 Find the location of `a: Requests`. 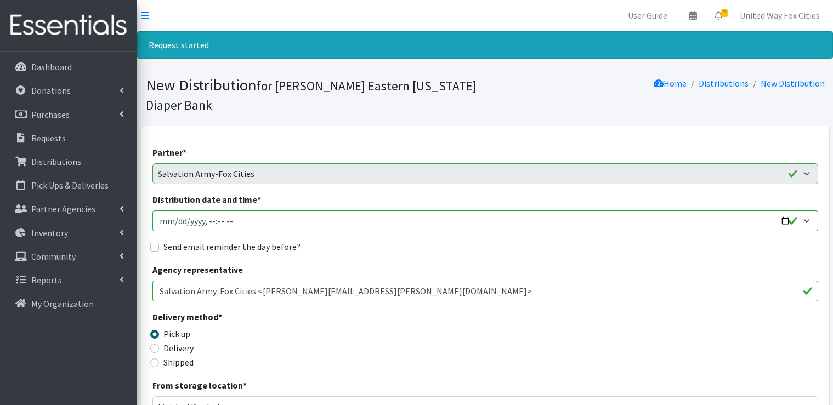

a: Requests is located at coordinates (69, 138).